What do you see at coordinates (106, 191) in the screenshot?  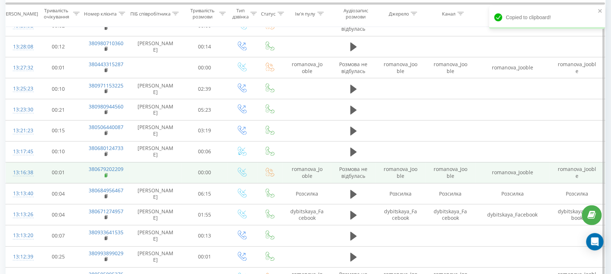 I see `a: 380684956467` at bounding box center [106, 191].